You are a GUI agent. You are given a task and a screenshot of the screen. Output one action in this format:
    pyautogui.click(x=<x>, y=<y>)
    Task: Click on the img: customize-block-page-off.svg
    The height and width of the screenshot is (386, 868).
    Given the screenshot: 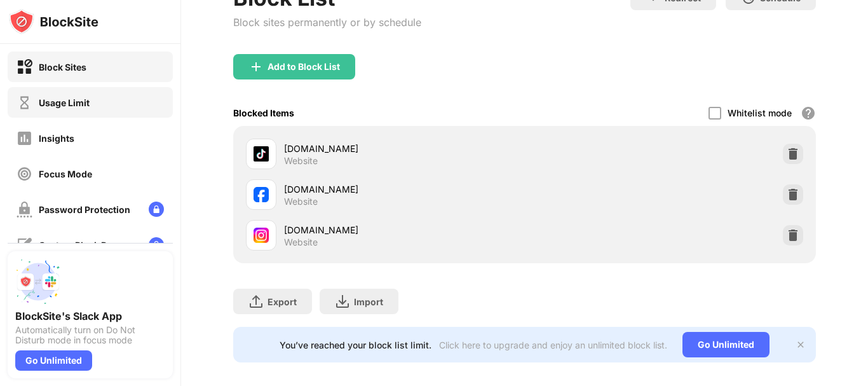 What is the action you would take?
    pyautogui.click(x=24, y=245)
    